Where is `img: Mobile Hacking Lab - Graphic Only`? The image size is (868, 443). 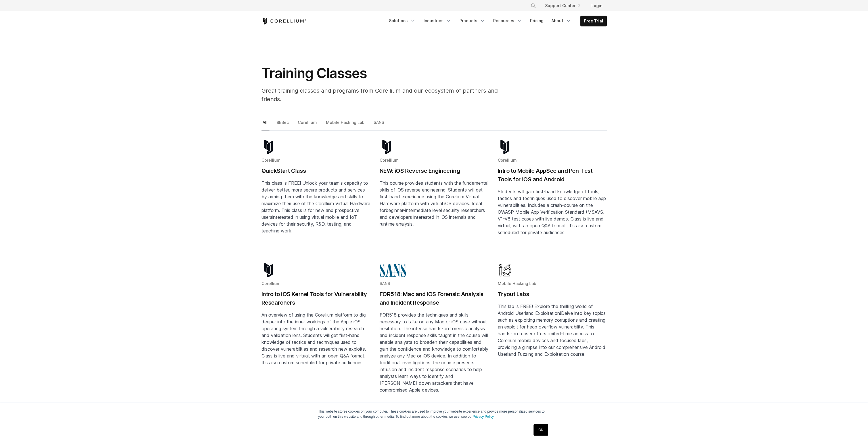 img: Mobile Hacking Lab - Graphic Only is located at coordinates (505, 270).